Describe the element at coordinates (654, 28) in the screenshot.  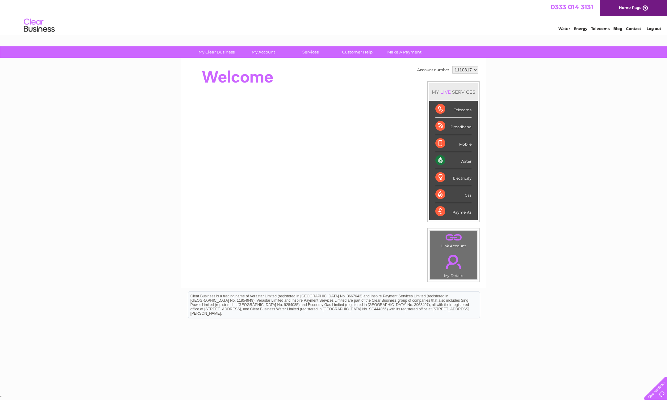
I see `a: Log out` at that location.